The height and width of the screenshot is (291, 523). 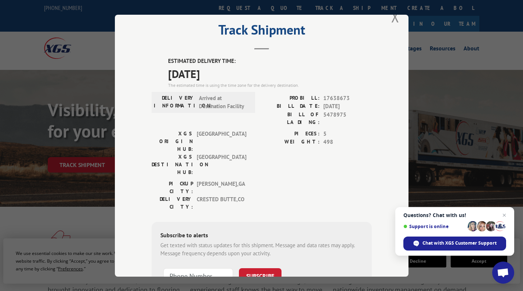 What do you see at coordinates (455, 215) in the screenshot?
I see `span: Questions? Chat with us!` at bounding box center [455, 215].